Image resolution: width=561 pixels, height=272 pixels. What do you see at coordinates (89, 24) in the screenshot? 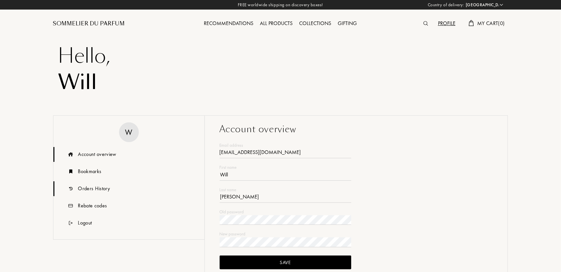
I see `a: Sommelier du Parfum` at bounding box center [89, 24].